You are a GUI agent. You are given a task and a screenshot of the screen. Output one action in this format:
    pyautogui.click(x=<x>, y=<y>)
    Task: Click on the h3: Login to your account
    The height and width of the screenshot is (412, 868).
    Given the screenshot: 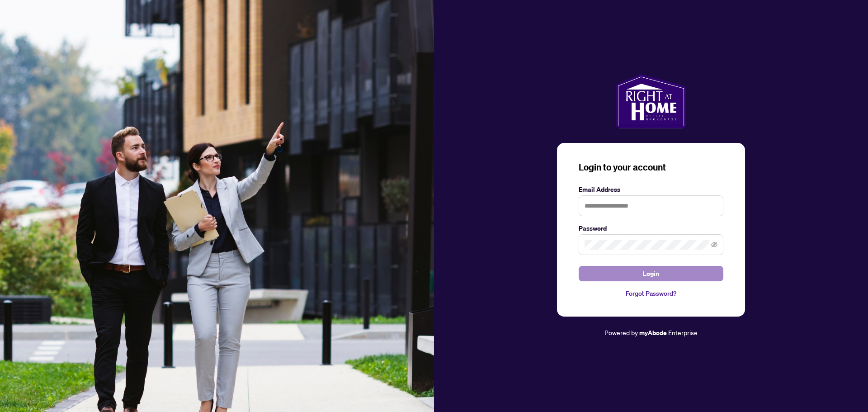 What is the action you would take?
    pyautogui.click(x=651, y=167)
    